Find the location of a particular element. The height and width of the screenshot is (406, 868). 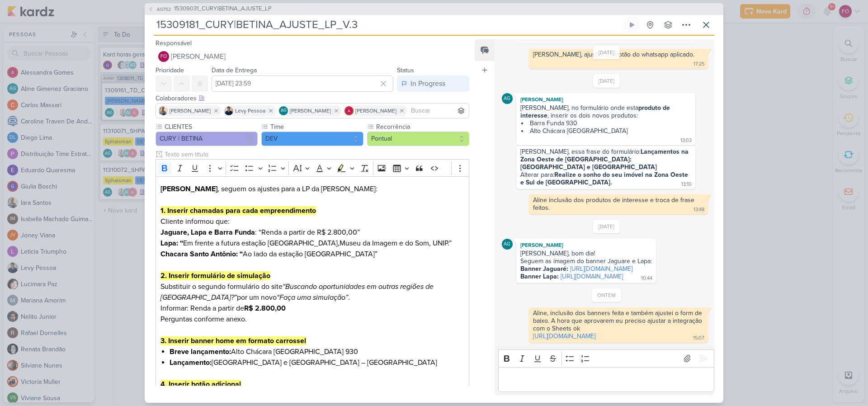

div: 13:10 is located at coordinates (686, 185).